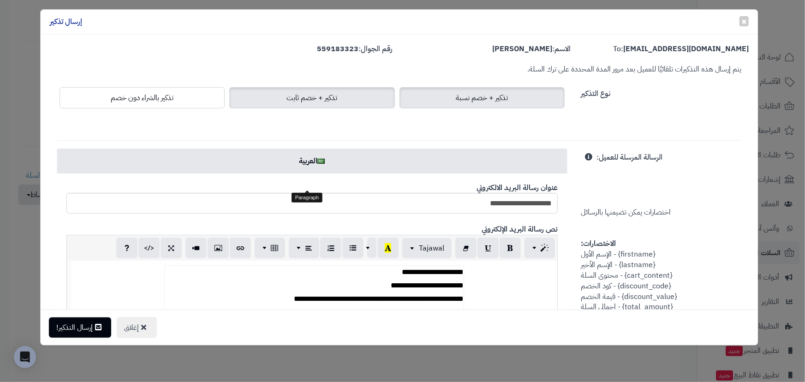 The width and height of the screenshot is (805, 382). I want to click on b: نص رسالة البريد الإلكتروني, so click(519, 229).